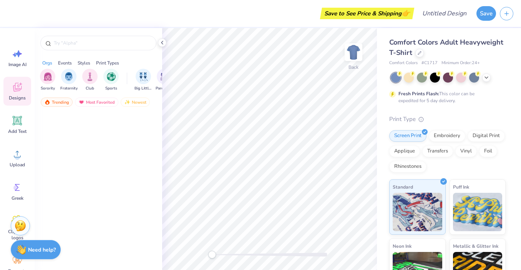  Describe the element at coordinates (438, 152) in the screenshot. I see `div: Transfers` at that location.